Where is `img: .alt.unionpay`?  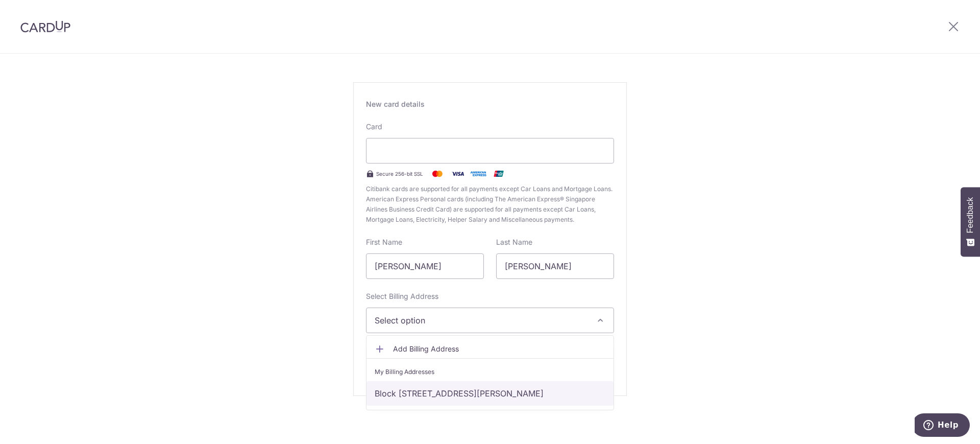
img: .alt.unionpay is located at coordinates (499, 174).